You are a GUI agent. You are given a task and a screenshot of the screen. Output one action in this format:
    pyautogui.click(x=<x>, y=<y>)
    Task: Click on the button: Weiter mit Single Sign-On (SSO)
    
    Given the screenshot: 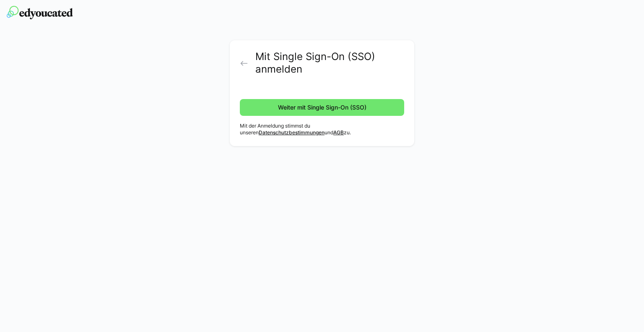 What is the action you would take?
    pyautogui.click(x=322, y=107)
    